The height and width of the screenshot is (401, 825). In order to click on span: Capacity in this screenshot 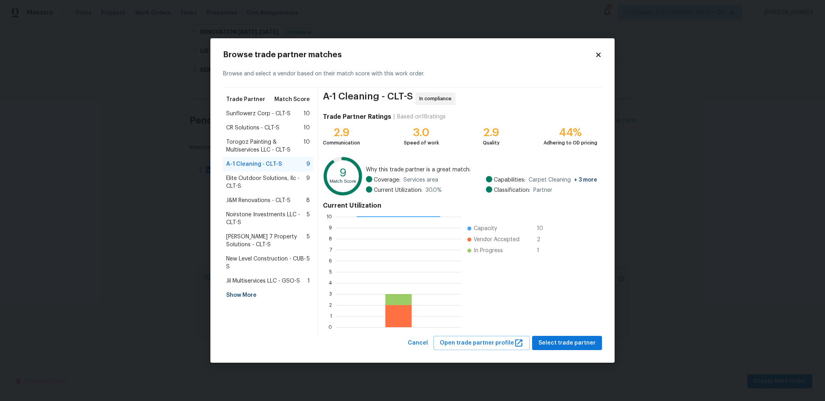, I will do `click(485, 229)`.